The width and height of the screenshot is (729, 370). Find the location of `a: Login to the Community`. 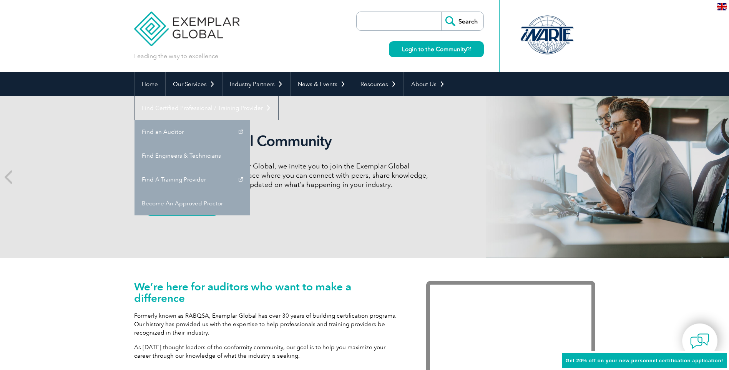

a: Login to the Community is located at coordinates (436, 49).